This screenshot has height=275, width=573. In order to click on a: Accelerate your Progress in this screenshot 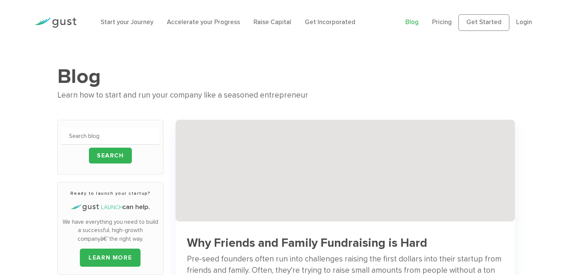, I will do `click(203, 22)`.